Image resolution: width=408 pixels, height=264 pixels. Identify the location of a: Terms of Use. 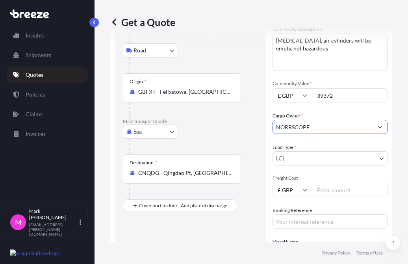
(369, 253).